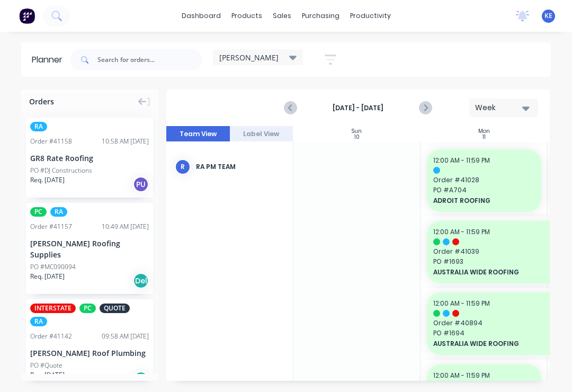 Image resolution: width=572 pixels, height=392 pixels. I want to click on img: Factory, so click(27, 16).